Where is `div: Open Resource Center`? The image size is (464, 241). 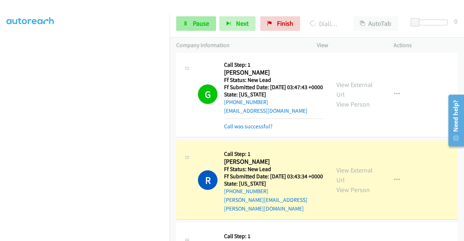 div: Open Resource Center is located at coordinates (13, 29).